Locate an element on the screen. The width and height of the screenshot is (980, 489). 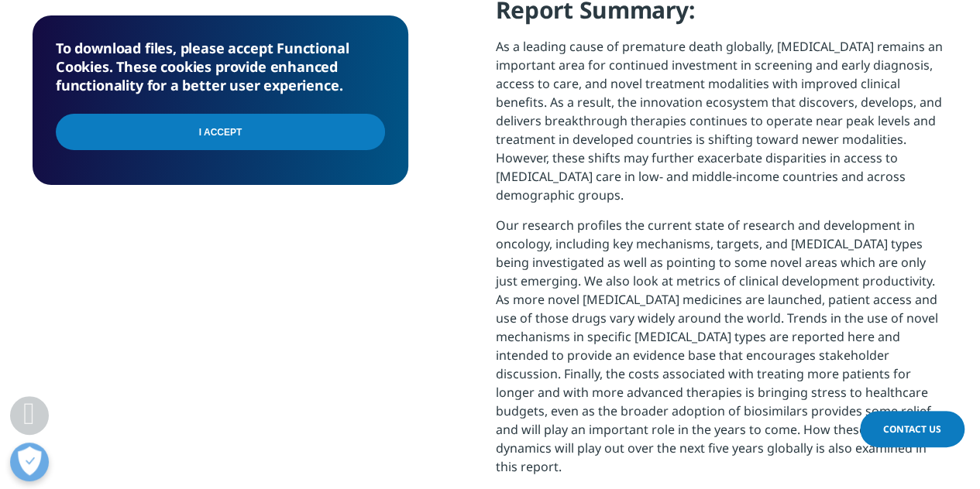
span: Contact Us is located at coordinates (912, 429).